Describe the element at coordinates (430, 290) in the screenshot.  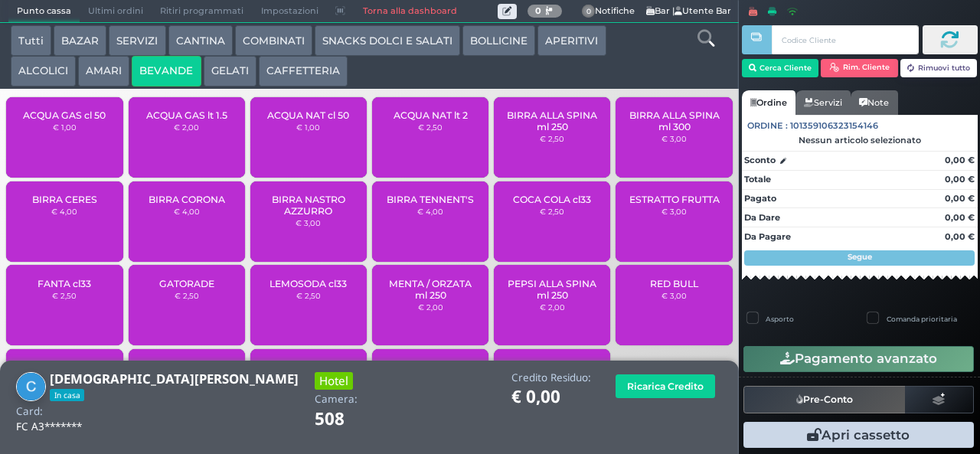
I see `span: MENTA / ORZATA ml 250` at that location.